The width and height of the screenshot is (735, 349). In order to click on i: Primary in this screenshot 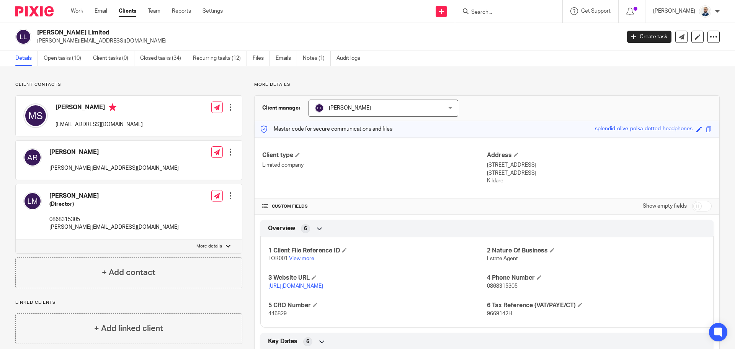, I will do `click(113, 107)`.